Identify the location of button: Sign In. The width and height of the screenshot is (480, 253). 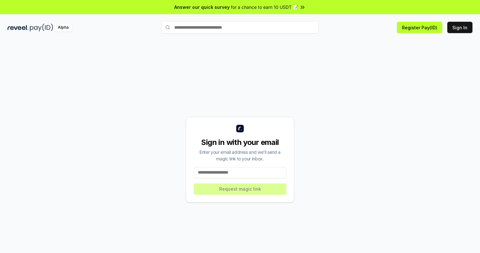
(460, 27).